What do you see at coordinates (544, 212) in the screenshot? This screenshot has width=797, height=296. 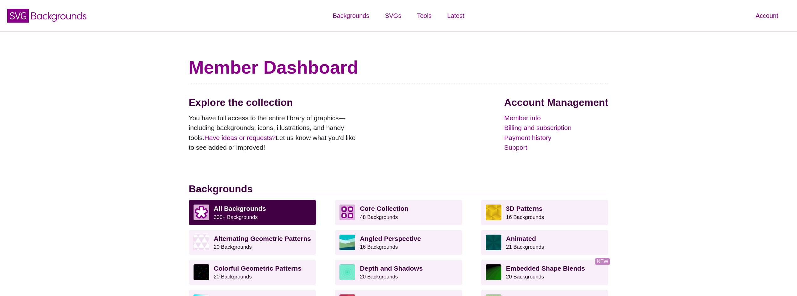 I see `a: 3D Patterns16 Backgrounds` at bounding box center [544, 212].